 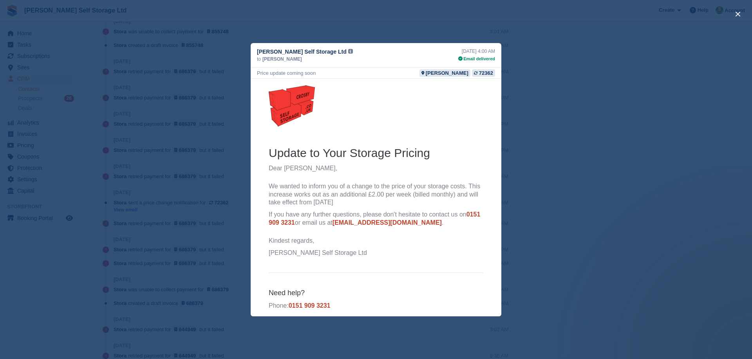 What do you see at coordinates (259, 59) in the screenshot?
I see `span: to` at bounding box center [259, 59].